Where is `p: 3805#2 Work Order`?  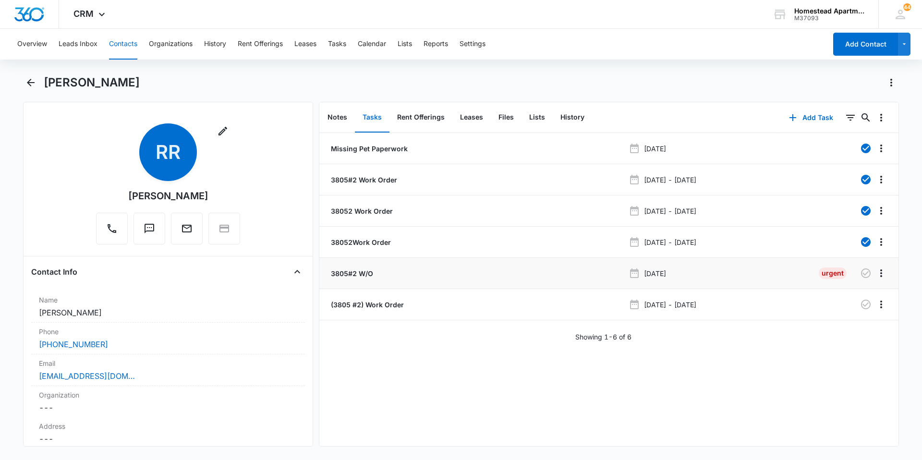 p: 3805#2 Work Order is located at coordinates (363, 180).